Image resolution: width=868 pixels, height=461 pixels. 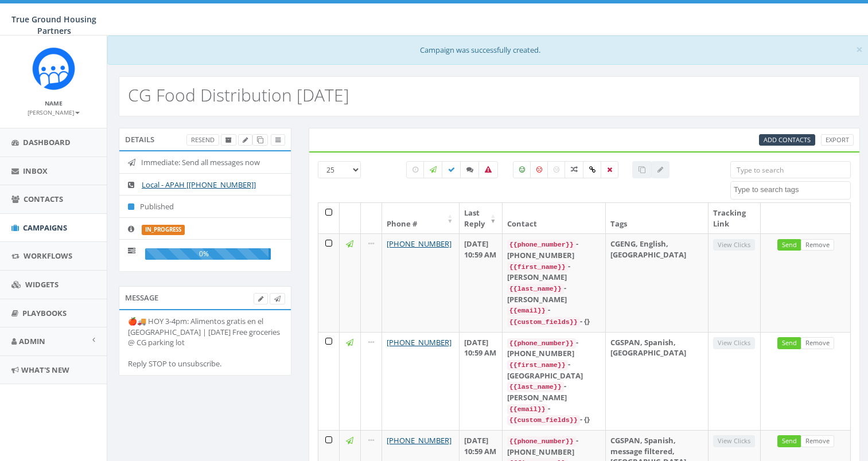 What do you see at coordinates (592, 169) in the screenshot?
I see `label: Link Clicked` at bounding box center [592, 169].